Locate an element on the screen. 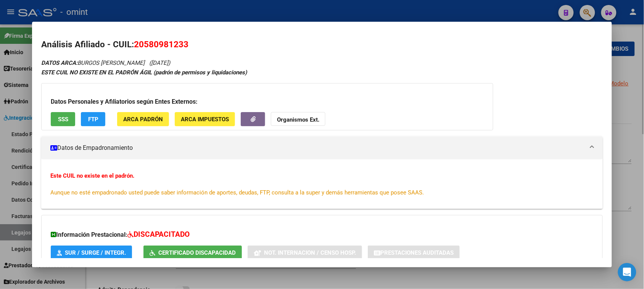 The image size is (644, 289). span: Not. Internacion / Censo Hosp. is located at coordinates (310, 253).